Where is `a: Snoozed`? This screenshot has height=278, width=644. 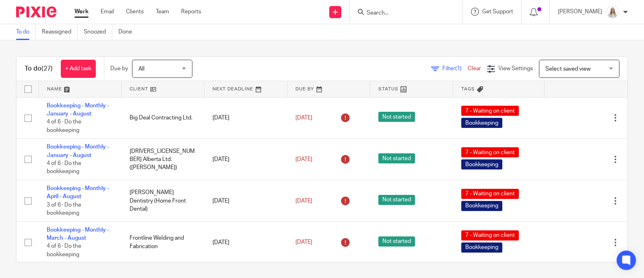 a: Snoozed is located at coordinates (98, 32).